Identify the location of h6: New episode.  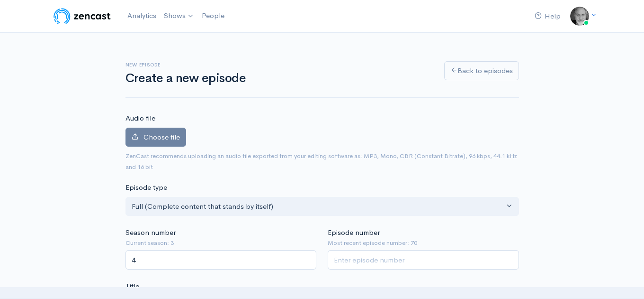
(279, 65).